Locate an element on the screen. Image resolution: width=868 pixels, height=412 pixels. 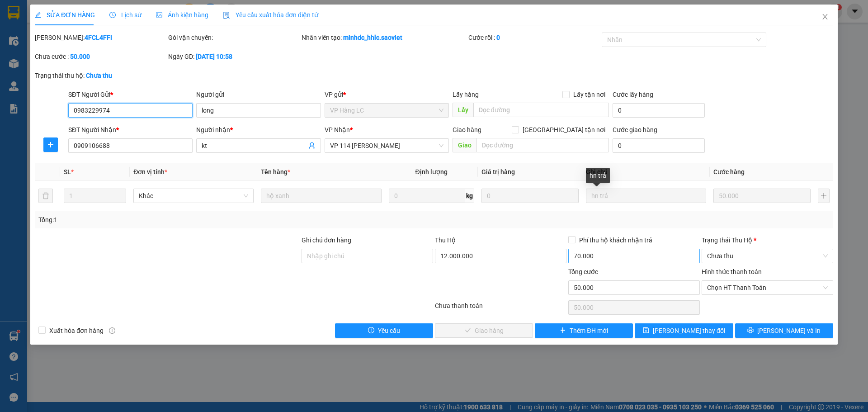
span: Thêm ĐH mới is located at coordinates (589, 330).